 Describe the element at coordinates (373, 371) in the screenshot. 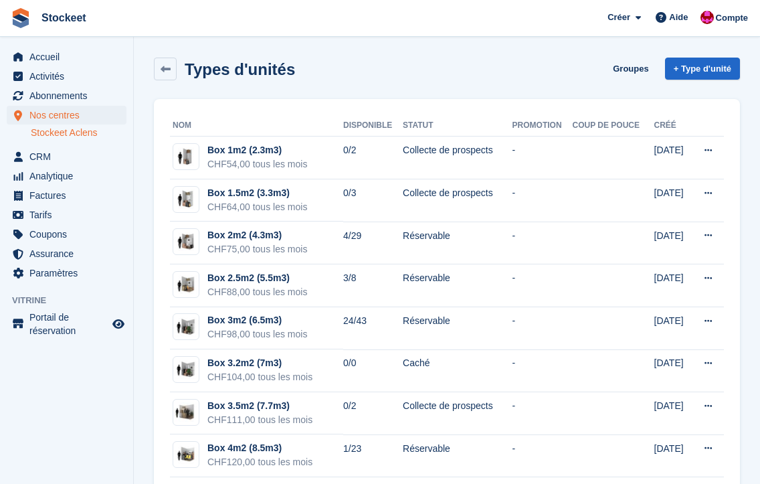

I see `td: 0/0` at that location.